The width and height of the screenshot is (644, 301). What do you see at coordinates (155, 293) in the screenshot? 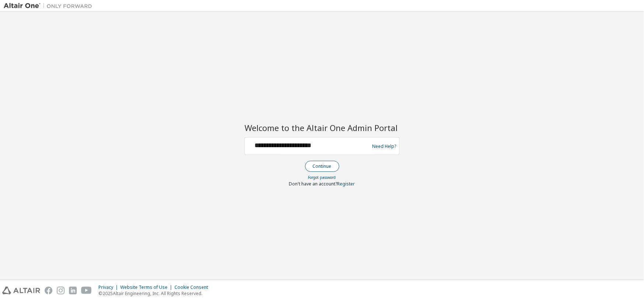
I see `p: © 2025 Altair Engineering, Inc. All Rights Reserved.` at bounding box center [155, 293].